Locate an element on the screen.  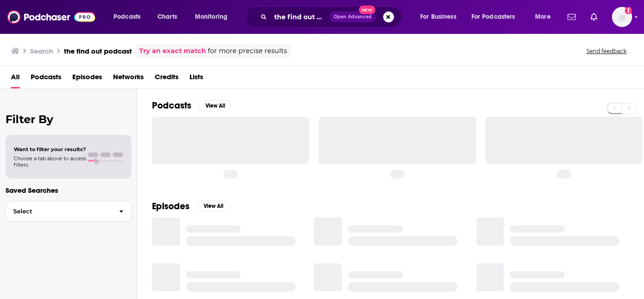
span: Credits is located at coordinates (166, 79).